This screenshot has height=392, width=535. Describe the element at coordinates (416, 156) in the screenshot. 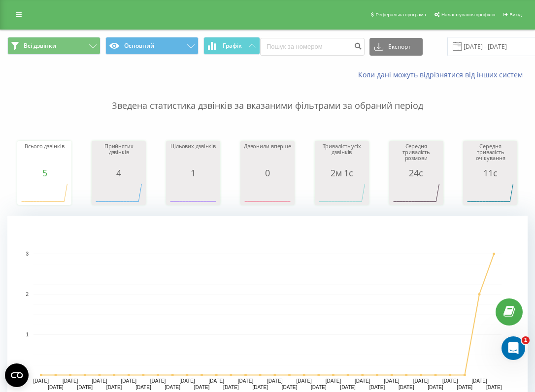

I see `div: Середня тривалість розмови` at that location.